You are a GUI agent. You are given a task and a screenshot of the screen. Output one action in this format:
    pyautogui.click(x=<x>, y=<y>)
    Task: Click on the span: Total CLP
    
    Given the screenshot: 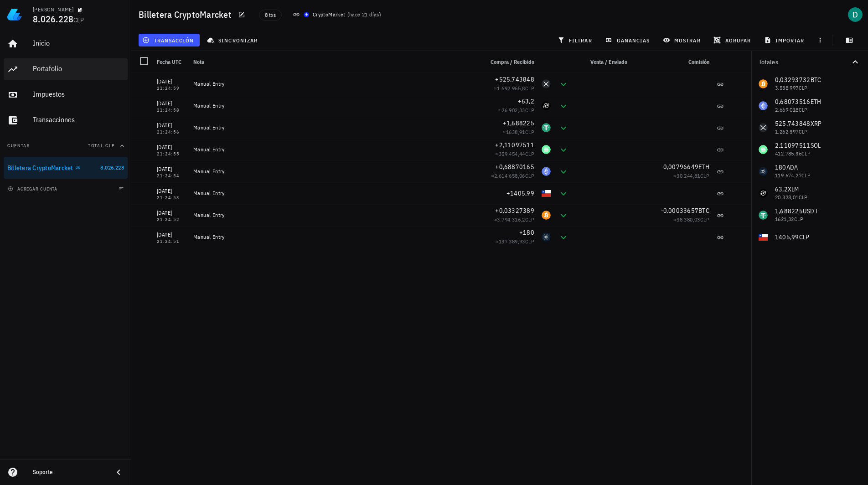 What is the action you would take?
    pyautogui.click(x=101, y=145)
    